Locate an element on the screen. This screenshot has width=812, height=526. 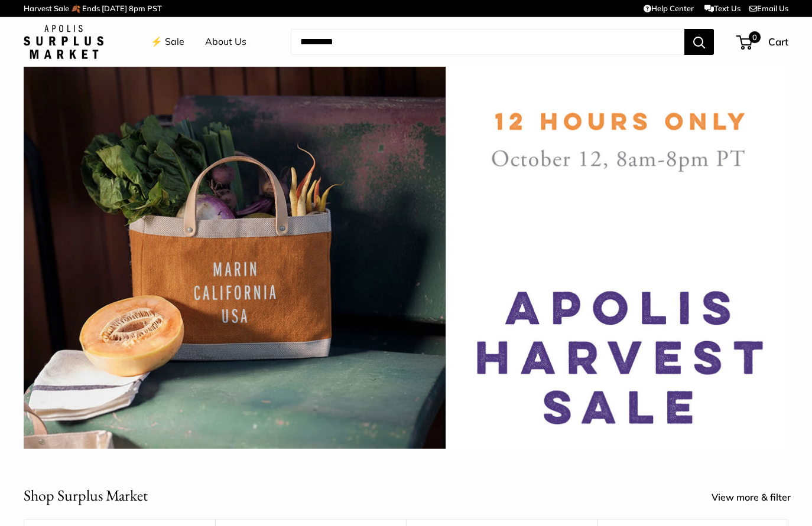
span: 0 is located at coordinates (754, 37).